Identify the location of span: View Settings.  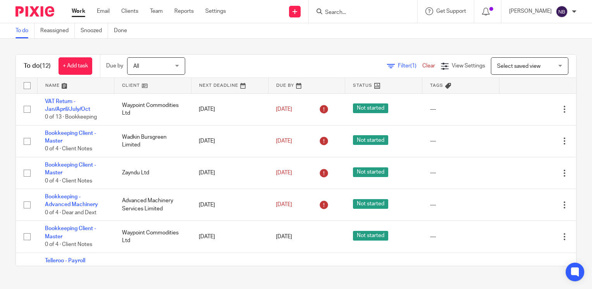
(469, 66).